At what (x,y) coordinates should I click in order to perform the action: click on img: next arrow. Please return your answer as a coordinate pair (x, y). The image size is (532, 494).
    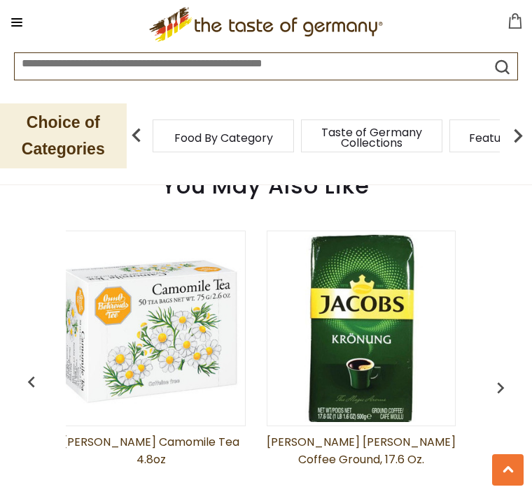
    Looking at the image, I should click on (518, 136).